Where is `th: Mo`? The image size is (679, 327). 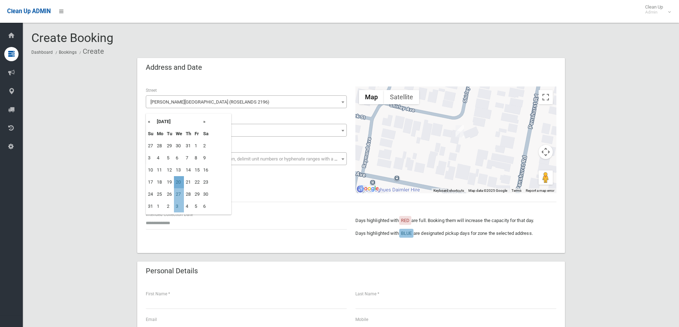 th: Mo is located at coordinates (160, 134).